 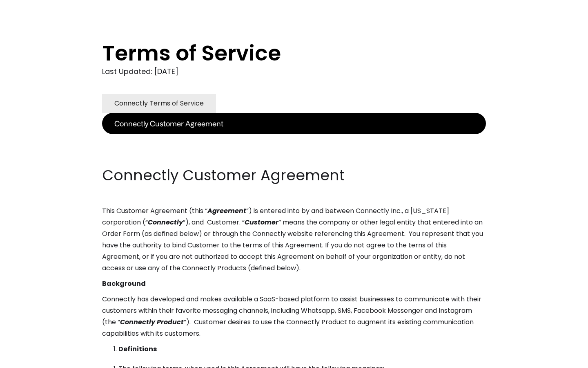 I want to click on aside: Language selected: English, so click(x=28, y=359).